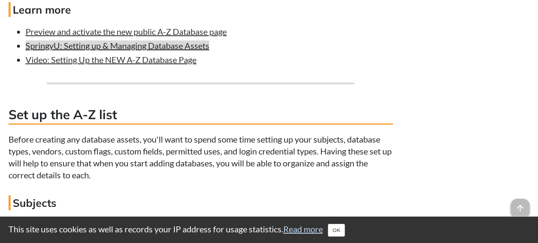 Image resolution: width=538 pixels, height=243 pixels. Describe the element at coordinates (201, 202) in the screenshot. I see `h4: Subjects` at that location.